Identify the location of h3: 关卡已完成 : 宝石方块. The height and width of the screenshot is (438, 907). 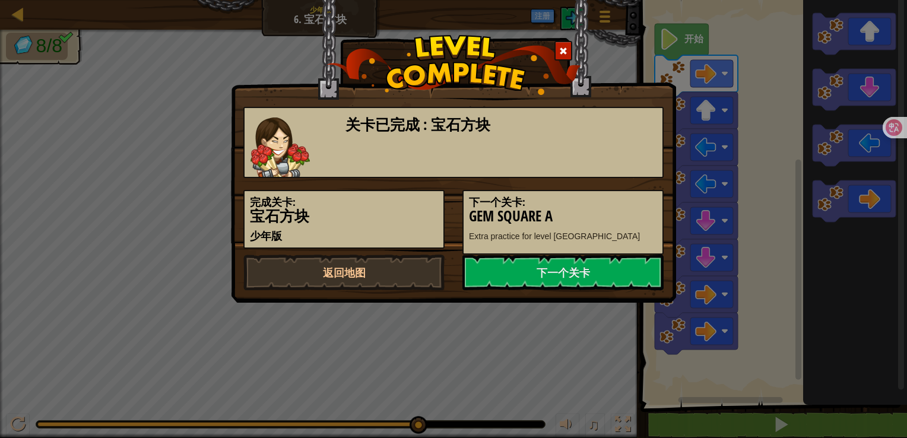
(501, 125).